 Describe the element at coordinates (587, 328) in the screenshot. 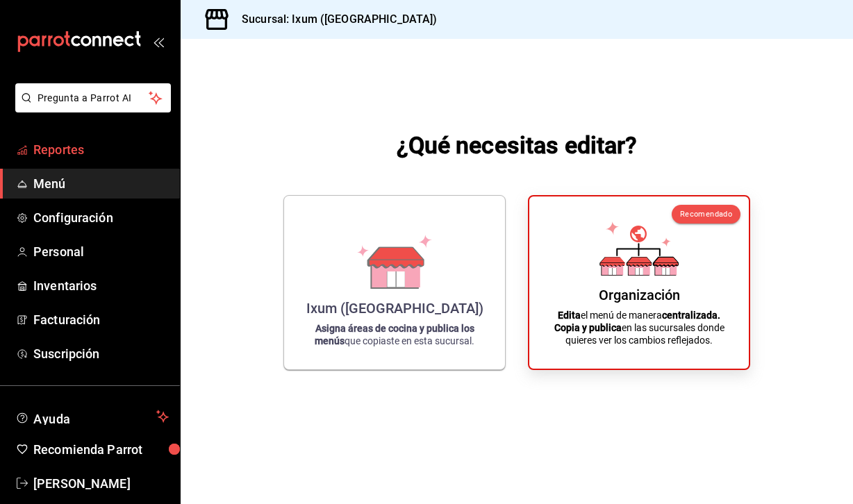

I see `strong: Copia y publica` at that location.